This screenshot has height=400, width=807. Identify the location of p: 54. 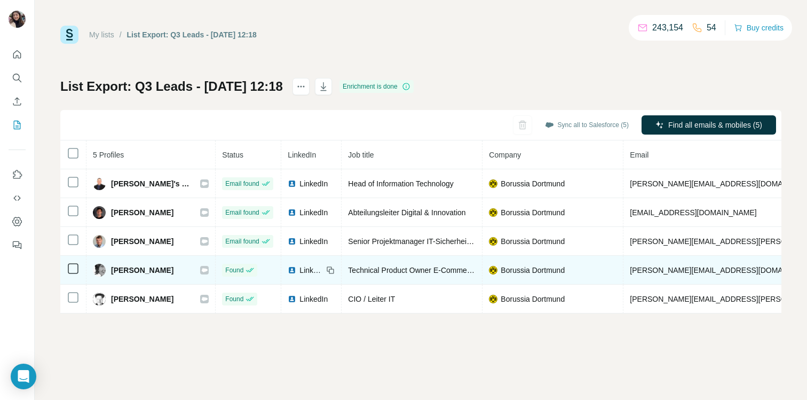
(711, 28).